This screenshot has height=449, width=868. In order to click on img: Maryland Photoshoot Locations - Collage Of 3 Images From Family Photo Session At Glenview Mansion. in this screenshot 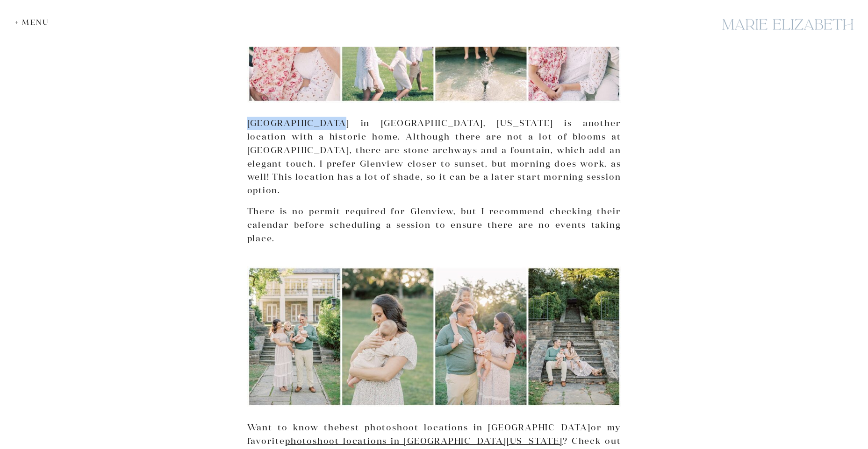, I will do `click(434, 337)`.